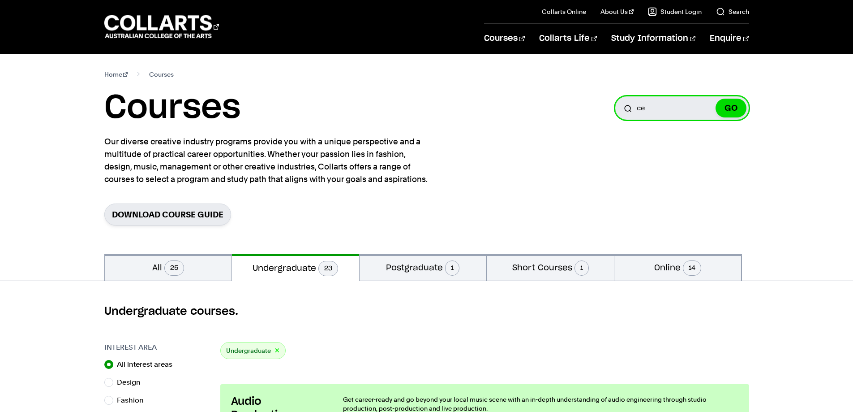  What do you see at coordinates (733, 12) in the screenshot?
I see `a: Search` at bounding box center [733, 12].